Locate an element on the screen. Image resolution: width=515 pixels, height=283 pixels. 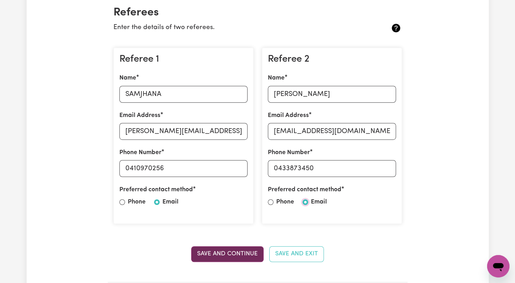
p: Enter the details of two referees. is located at coordinates (234, 28).